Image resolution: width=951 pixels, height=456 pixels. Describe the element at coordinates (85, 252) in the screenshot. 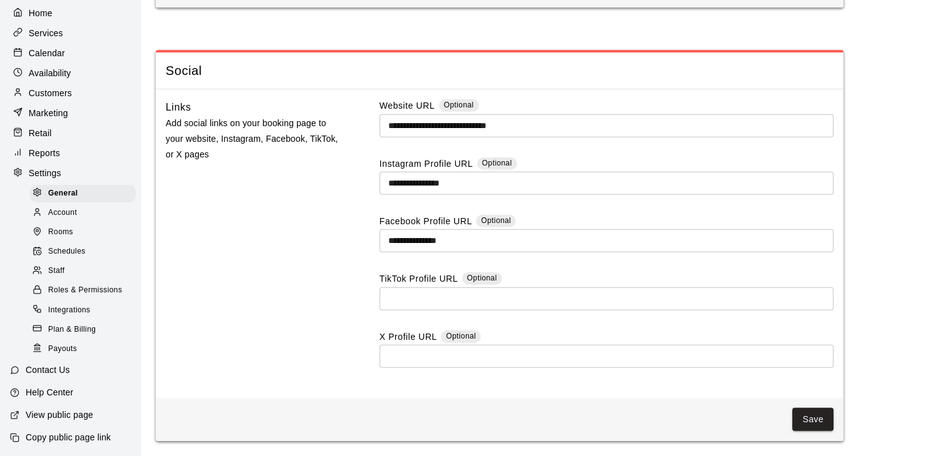

I see `a: Schedules` at that location.